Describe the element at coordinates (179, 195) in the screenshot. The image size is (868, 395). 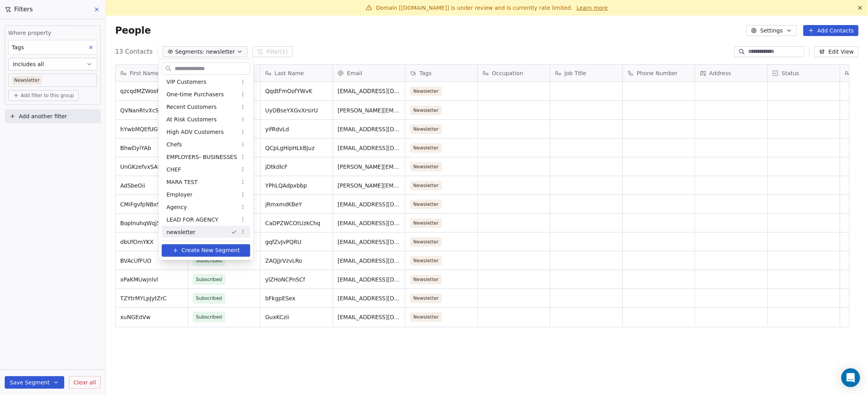
I see `span: Employer` at that location.